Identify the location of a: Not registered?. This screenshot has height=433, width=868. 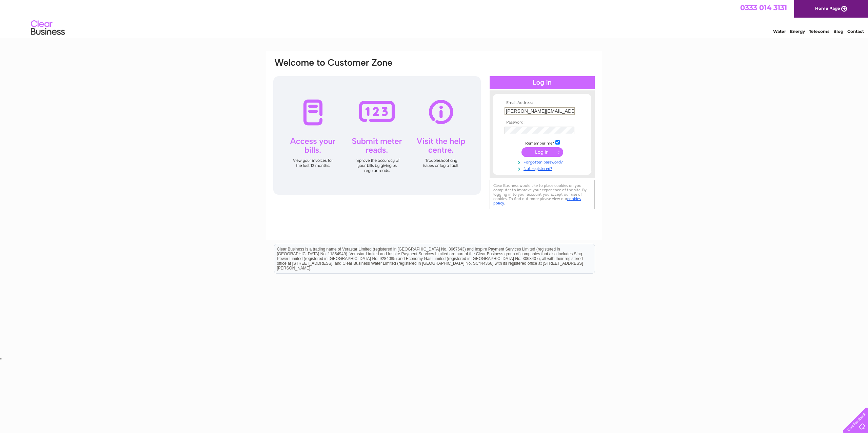
(543, 168).